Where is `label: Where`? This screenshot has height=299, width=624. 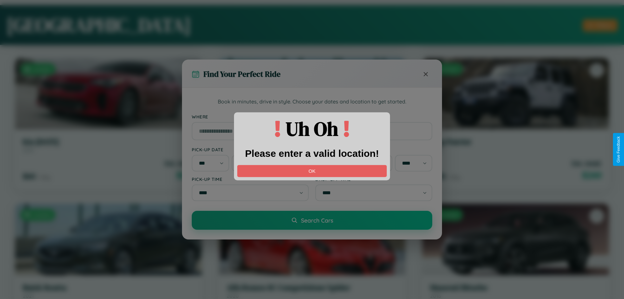
label: Where is located at coordinates (312, 116).